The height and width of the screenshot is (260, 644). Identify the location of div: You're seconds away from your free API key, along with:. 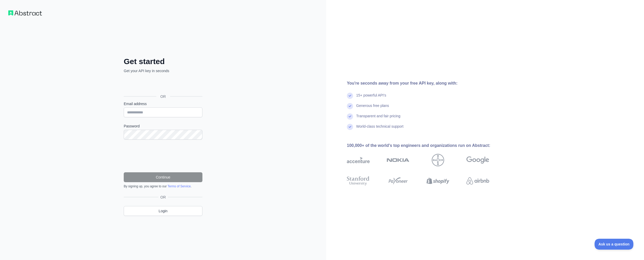
(426, 83).